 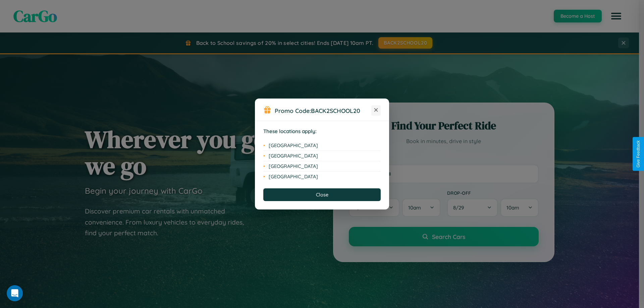 I want to click on button: Close, so click(x=322, y=195).